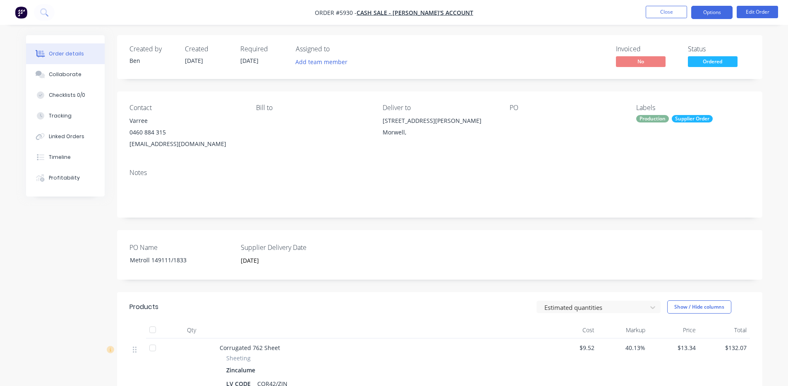 The width and height of the screenshot is (788, 386). What do you see at coordinates (152, 60) in the screenshot?
I see `div: Ben` at bounding box center [152, 60].